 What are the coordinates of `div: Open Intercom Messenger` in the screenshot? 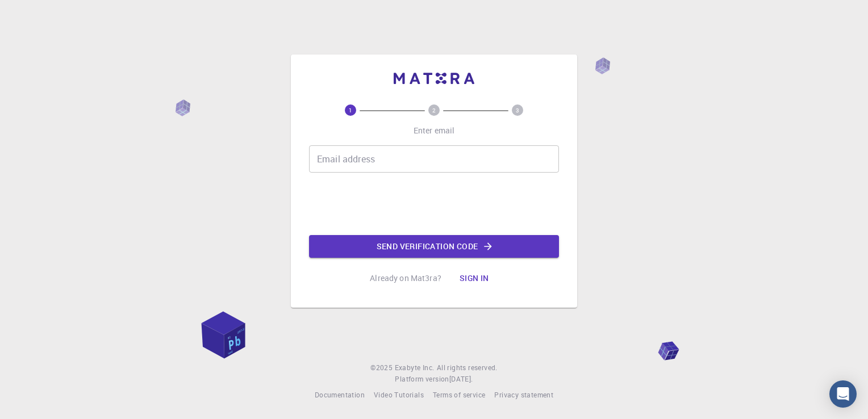 It's located at (843, 394).